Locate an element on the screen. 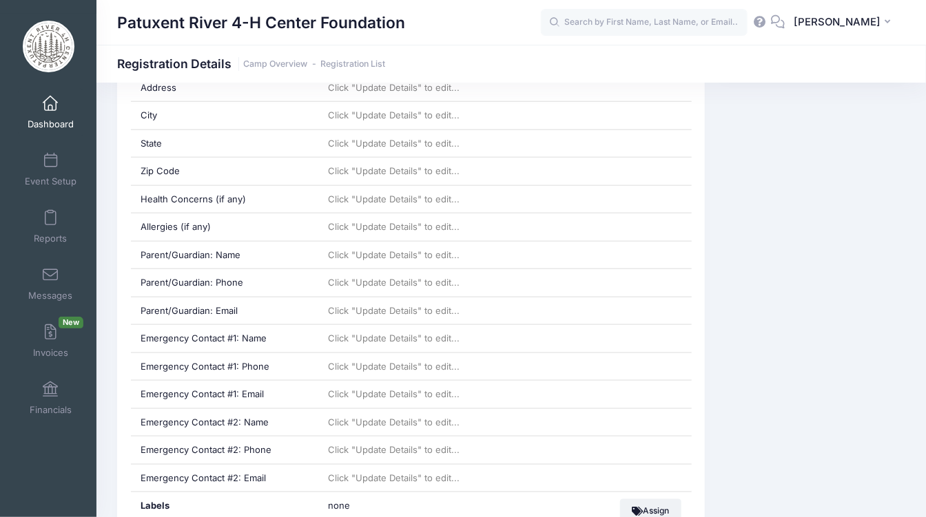 This screenshot has height=517, width=926. a: Messages is located at coordinates (50, 284).